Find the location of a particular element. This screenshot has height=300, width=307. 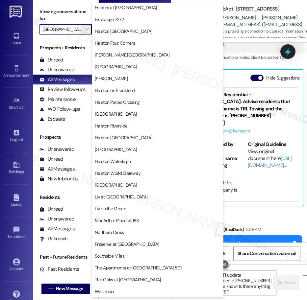

div: New Inbounds is located at coordinates (59, 179).